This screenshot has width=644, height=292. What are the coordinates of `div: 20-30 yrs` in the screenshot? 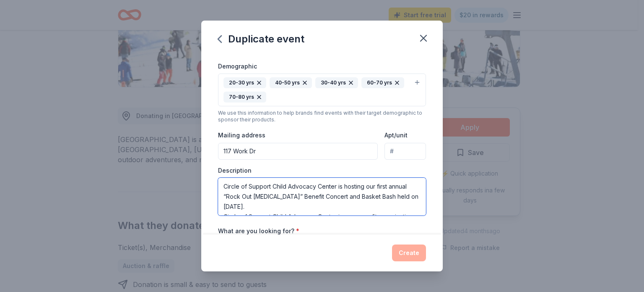 It's located at (245, 83).